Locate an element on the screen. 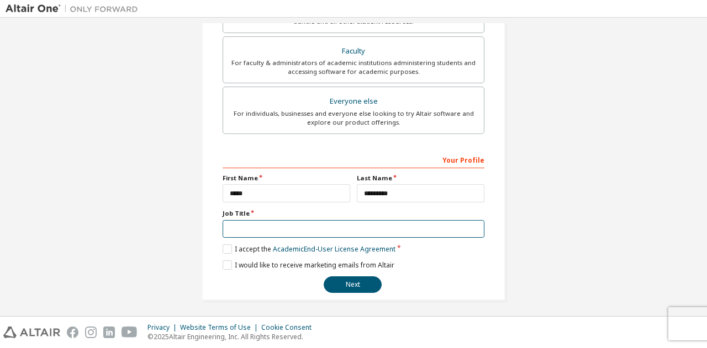 Image resolution: width=707 pixels, height=348 pixels. div: Everyone else is located at coordinates (353, 102).